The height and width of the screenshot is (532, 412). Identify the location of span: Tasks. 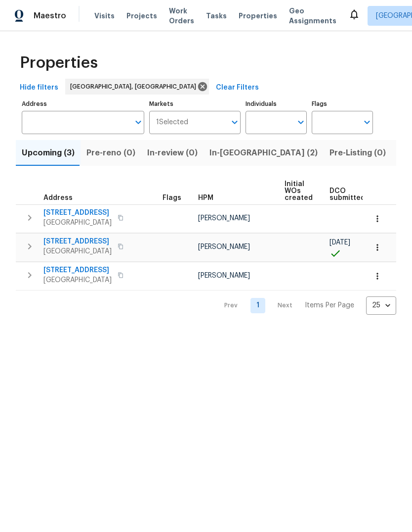
(217, 16).